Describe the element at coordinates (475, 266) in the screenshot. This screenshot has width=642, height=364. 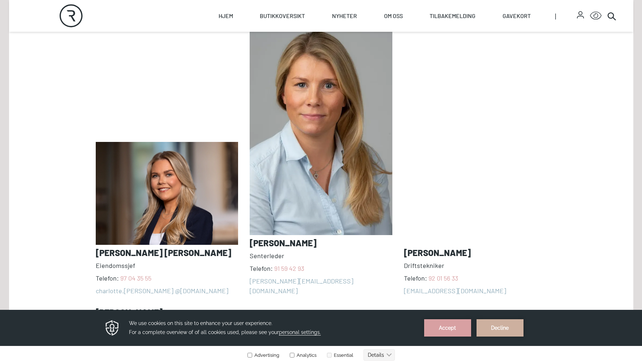
I see `span: Driftstekniker` at that location.